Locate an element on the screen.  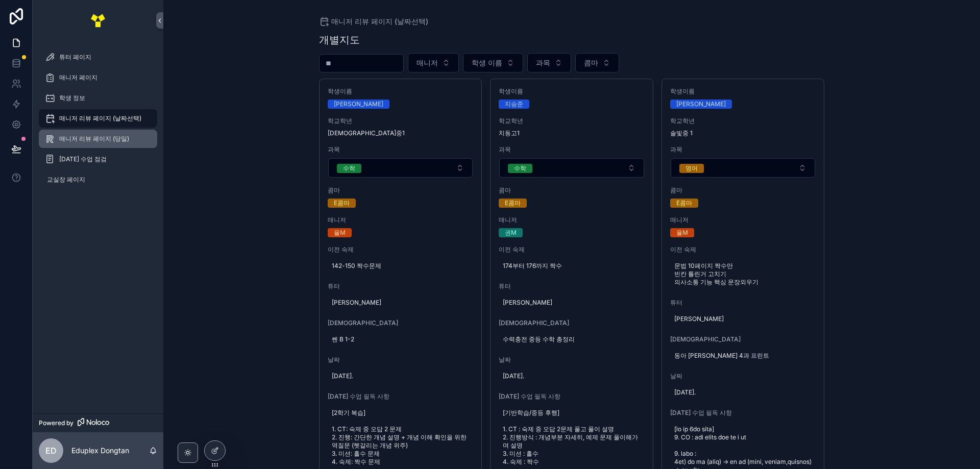
span: 174부터 176까지 짝수 is located at coordinates (572, 266).